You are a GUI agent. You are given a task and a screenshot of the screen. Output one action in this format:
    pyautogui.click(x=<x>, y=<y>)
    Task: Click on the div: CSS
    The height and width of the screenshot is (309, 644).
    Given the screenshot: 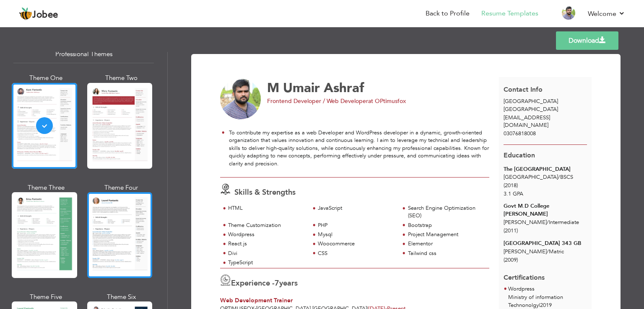 What is the action you would take?
    pyautogui.click(x=356, y=253)
    